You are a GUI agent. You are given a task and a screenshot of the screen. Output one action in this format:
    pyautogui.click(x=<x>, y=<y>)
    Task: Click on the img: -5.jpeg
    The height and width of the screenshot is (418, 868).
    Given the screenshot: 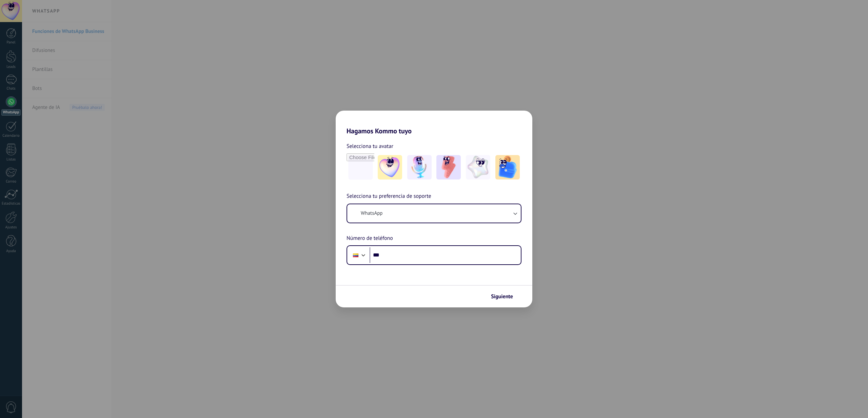 What is the action you would take?
    pyautogui.click(x=508, y=167)
    